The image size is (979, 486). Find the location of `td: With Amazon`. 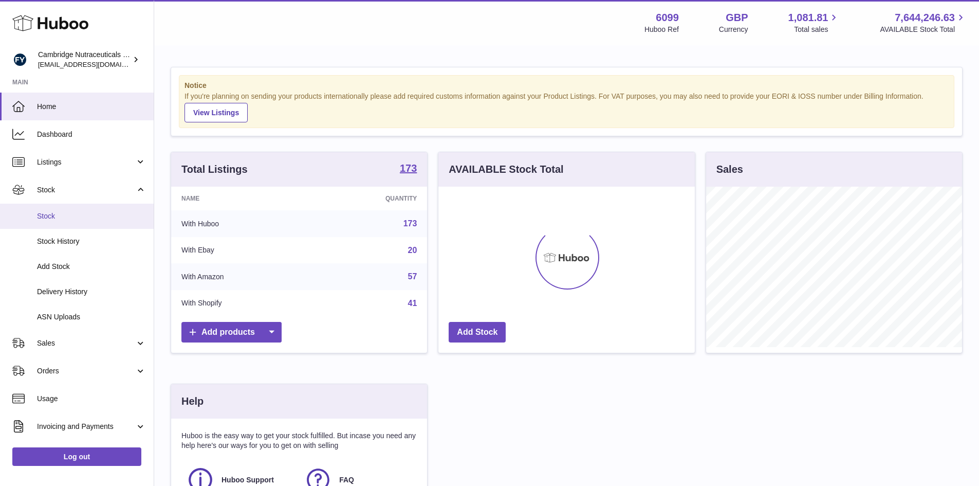

td: With Amazon is located at coordinates (241, 277).